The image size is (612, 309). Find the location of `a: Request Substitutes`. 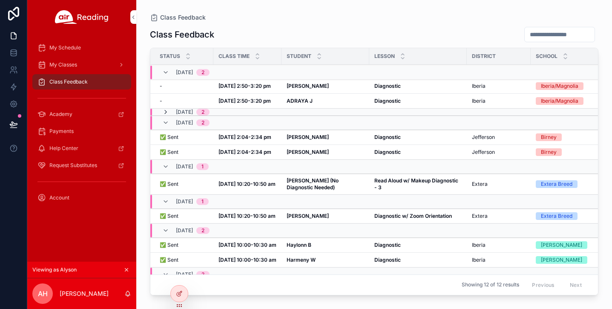

a: Request Substitutes is located at coordinates (82, 165).